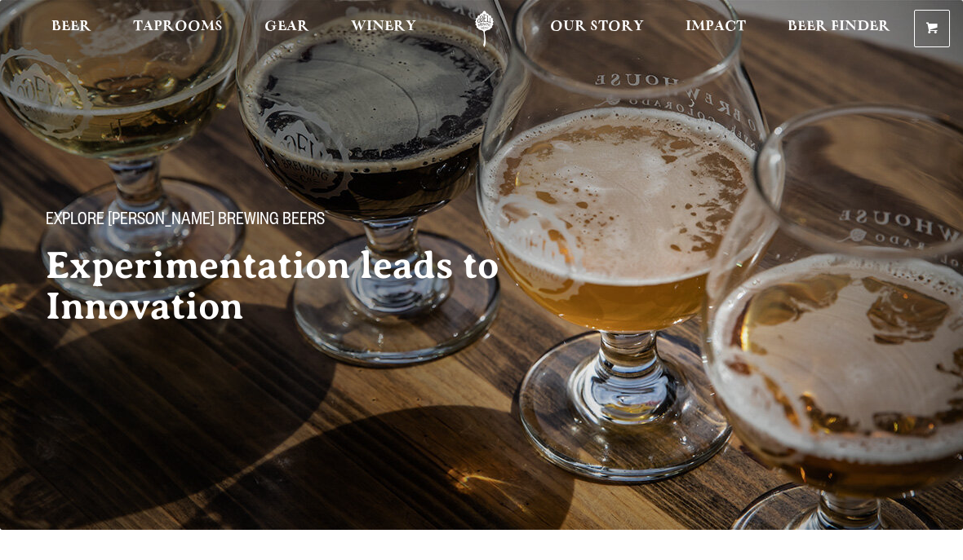  Describe the element at coordinates (71, 29) in the screenshot. I see `a: Beer` at that location.